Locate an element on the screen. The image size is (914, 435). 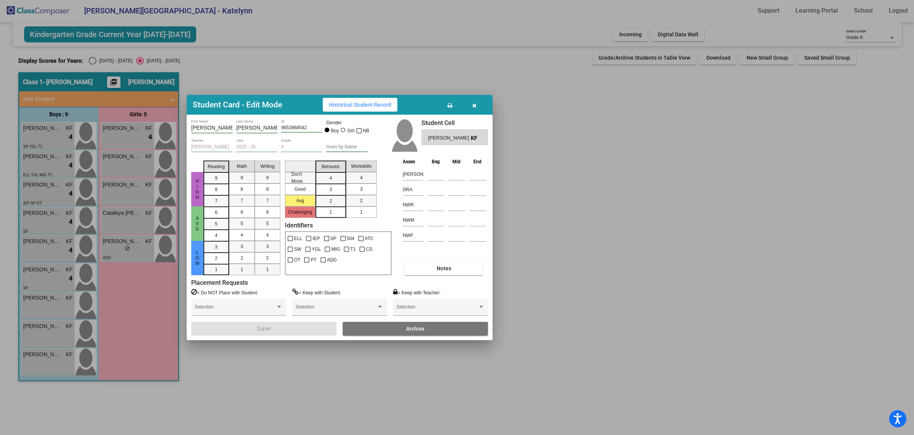
span: CS is located at coordinates (369, 249).